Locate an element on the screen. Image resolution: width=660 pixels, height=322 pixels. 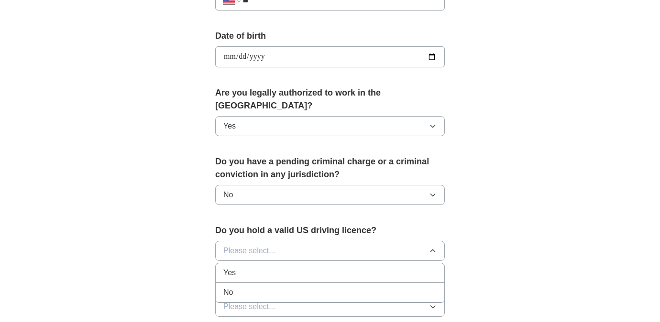
label: Do you have a pending criminal charge or a criminal conviction in any jurisdiction? is located at coordinates (330, 168).